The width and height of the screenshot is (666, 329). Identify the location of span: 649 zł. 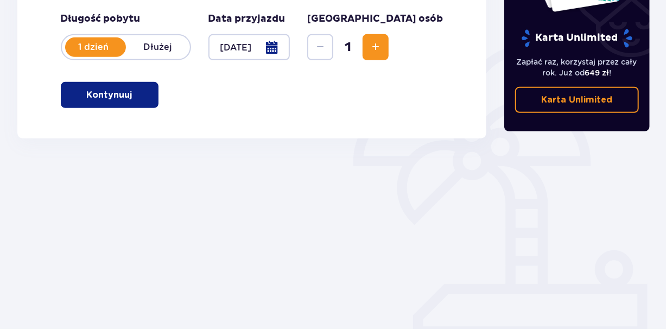
(597, 73).